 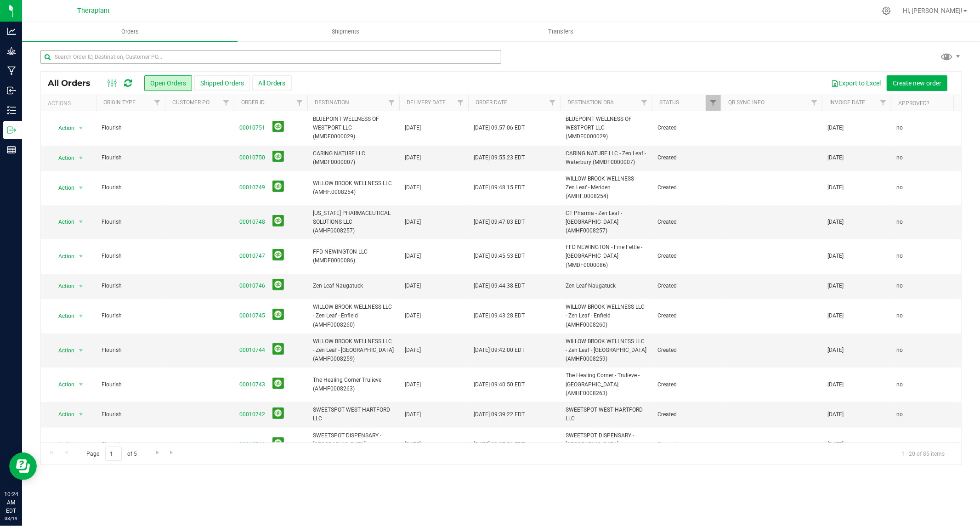 What do you see at coordinates (353, 188) in the screenshot?
I see `span: WILLOW BROOK WELLNESS LLC (AMHF.0008254)` at bounding box center [353, 188].